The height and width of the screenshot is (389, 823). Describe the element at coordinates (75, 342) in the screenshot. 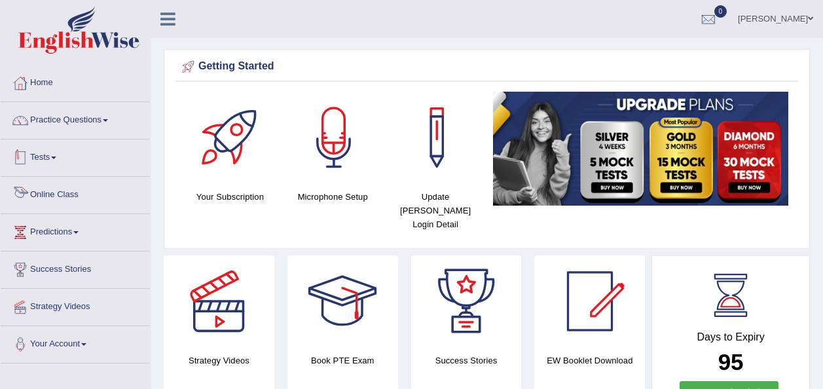

I see `a: Your Account` at that location.